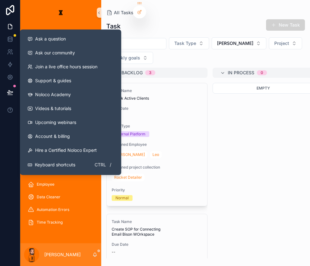  What do you see at coordinates (70, 122) in the screenshot?
I see `a: Upcoming webinars` at bounding box center [70, 122].